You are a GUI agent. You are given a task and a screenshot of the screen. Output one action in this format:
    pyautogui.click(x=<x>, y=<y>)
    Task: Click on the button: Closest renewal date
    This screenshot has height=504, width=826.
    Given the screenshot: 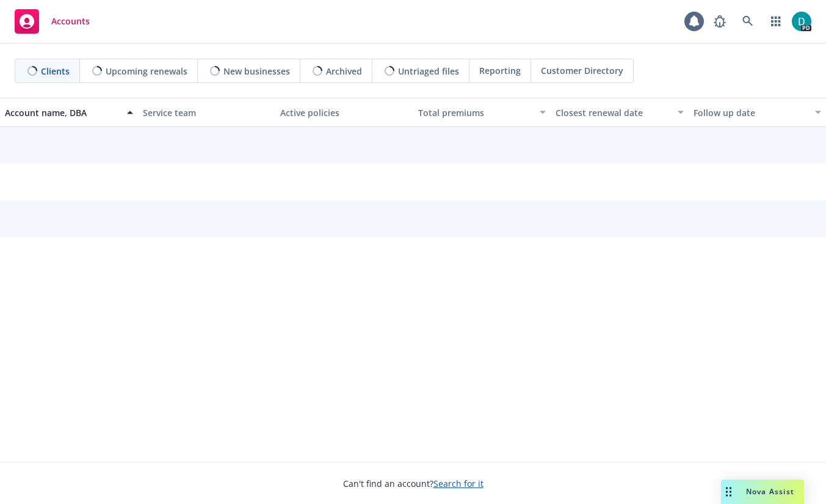 What is the action you would take?
    pyautogui.click(x=620, y=113)
    